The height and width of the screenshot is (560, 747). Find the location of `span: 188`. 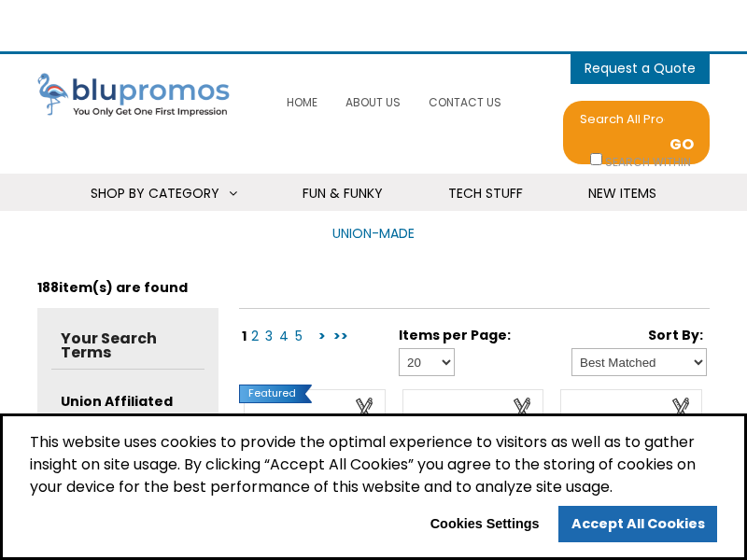

span: 188 is located at coordinates (48, 288).